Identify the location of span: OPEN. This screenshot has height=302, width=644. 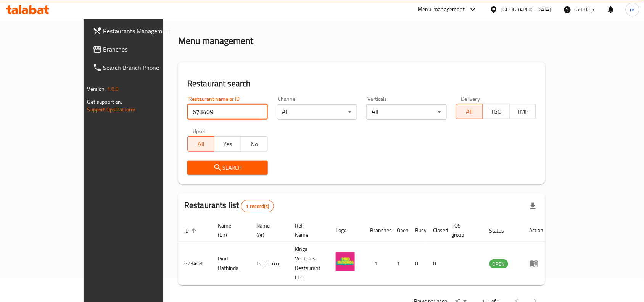
(499, 264).